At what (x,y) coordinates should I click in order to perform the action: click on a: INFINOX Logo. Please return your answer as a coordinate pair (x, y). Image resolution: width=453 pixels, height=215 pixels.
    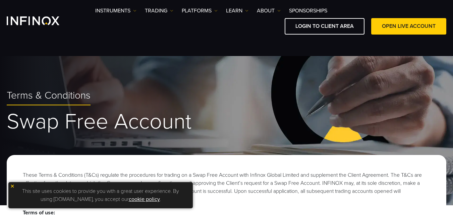
    Looking at the image, I should click on (41, 21).